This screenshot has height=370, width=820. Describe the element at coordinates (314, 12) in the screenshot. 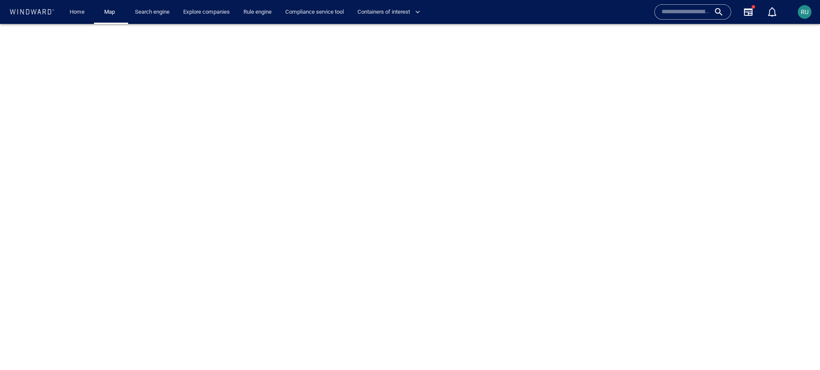

I see `button: Compliance service tool` at that location.